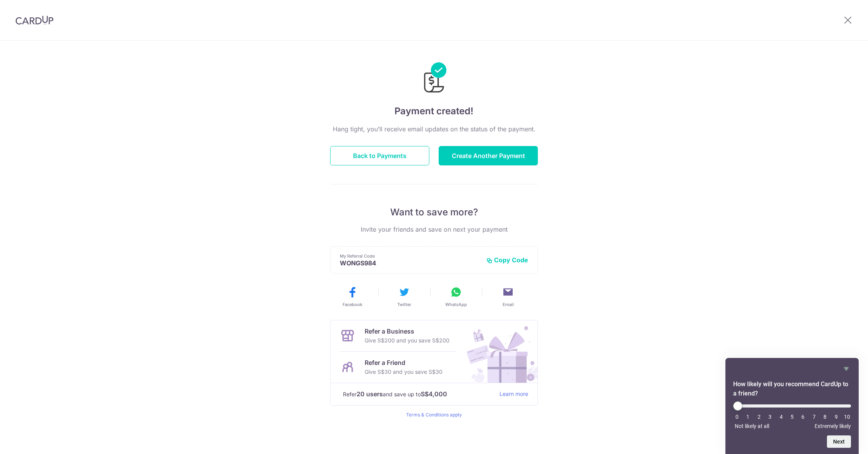 This screenshot has height=454, width=868. What do you see at coordinates (846, 369) in the screenshot?
I see `button: Hide survey` at bounding box center [846, 369].